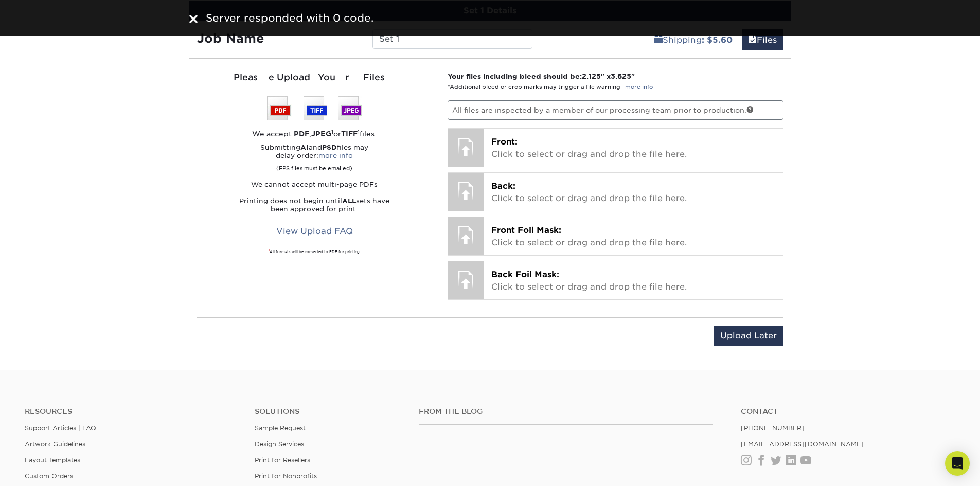 This screenshot has width=980, height=486. I want to click on strong: Your files including bleed should be: " x ", so click(541, 76).